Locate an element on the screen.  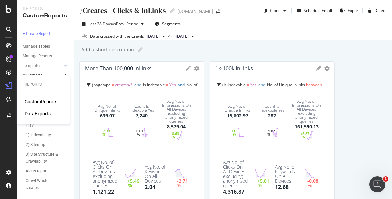
button: Delete is located at coordinates (376, 11).